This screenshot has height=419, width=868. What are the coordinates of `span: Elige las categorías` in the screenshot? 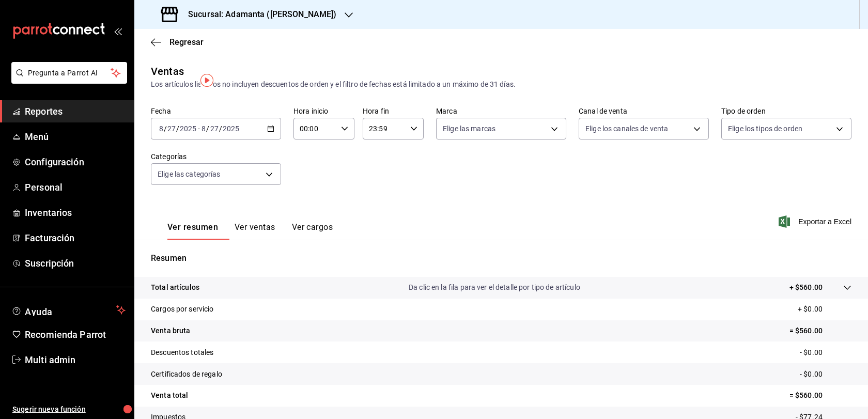 It's located at (189, 174).